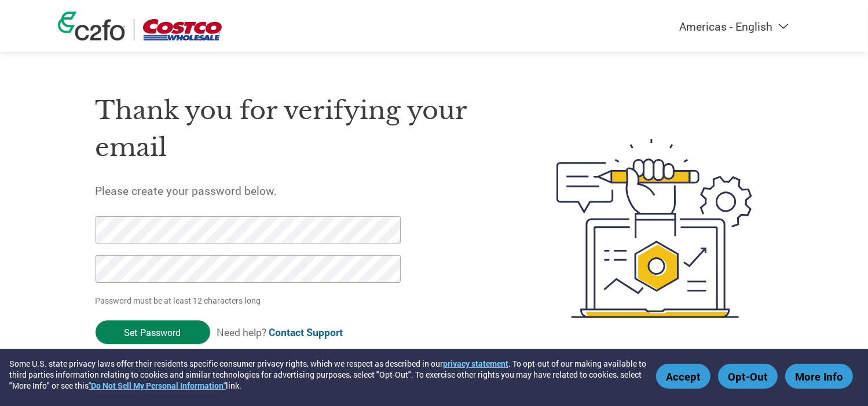  Describe the element at coordinates (683, 376) in the screenshot. I see `button: Accept` at that location.